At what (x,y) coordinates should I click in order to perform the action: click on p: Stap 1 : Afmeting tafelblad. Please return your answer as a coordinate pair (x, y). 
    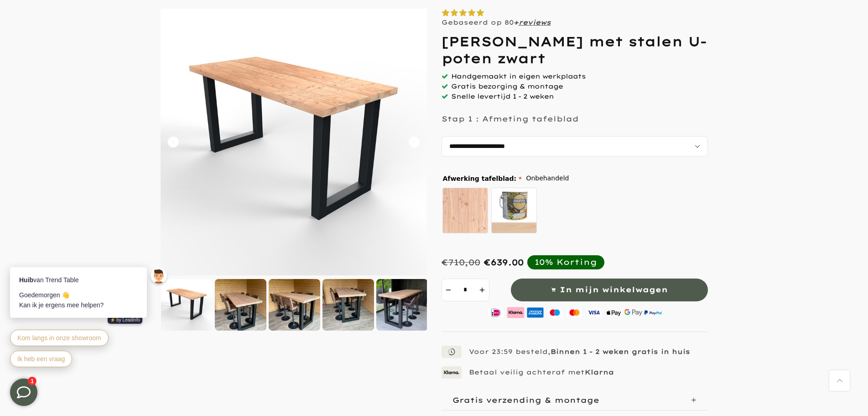
    Looking at the image, I should click on (510, 119).